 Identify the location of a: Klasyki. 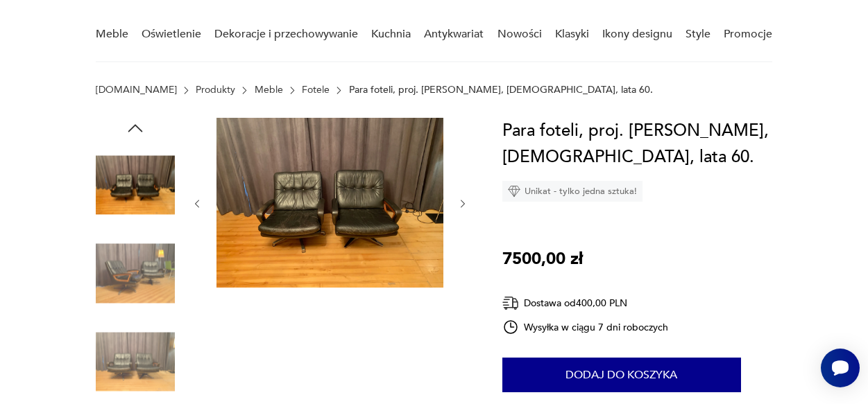
(571, 34).